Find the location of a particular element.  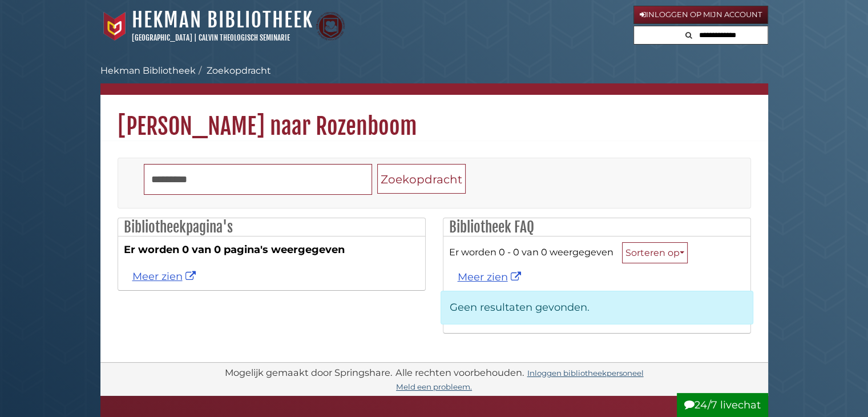

font: Er worden 0 van 0 pagina's weergegeven is located at coordinates (234, 250).